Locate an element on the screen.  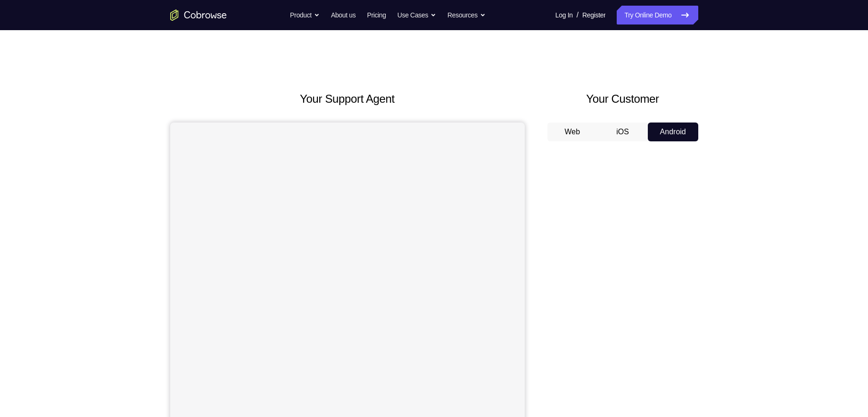
button: iOS is located at coordinates (622, 132).